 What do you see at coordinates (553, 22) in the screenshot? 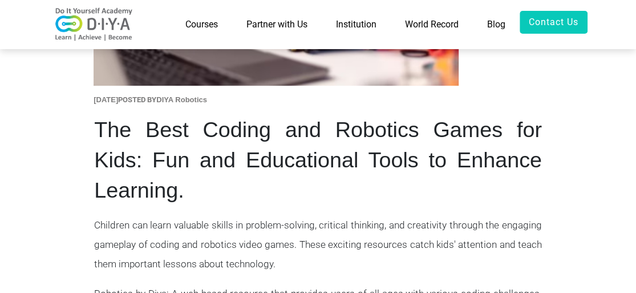
I see `a: Contact Us` at bounding box center [553, 22].